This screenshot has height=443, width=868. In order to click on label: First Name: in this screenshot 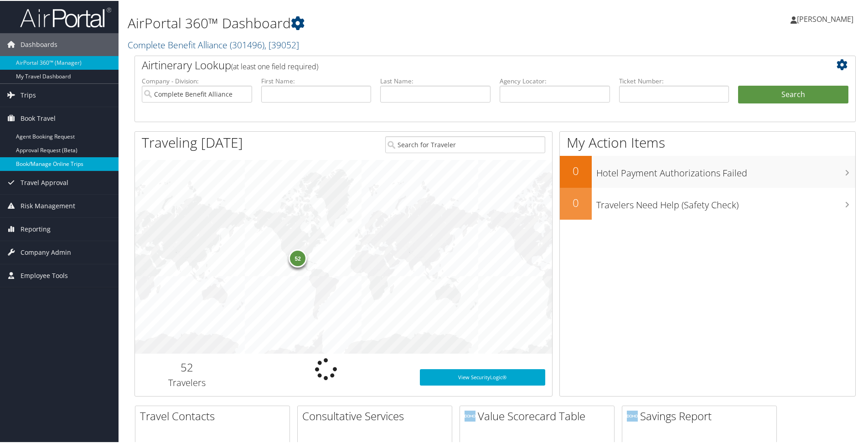, I will do `click(316, 80)`.